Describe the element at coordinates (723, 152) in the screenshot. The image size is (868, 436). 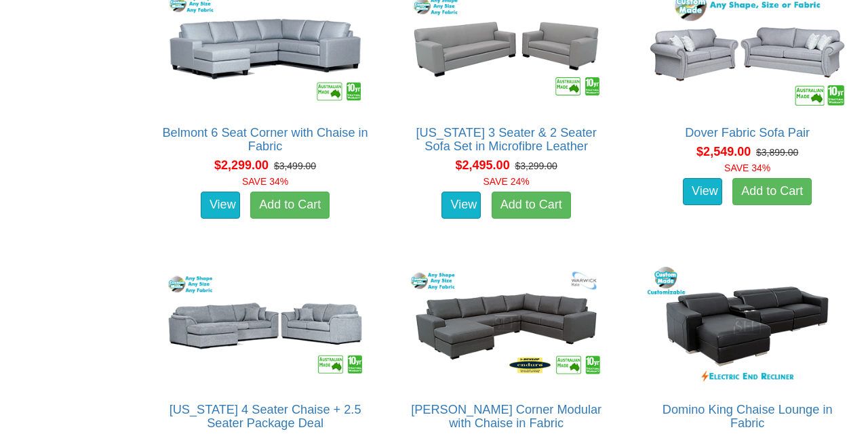
I see `span: $2,549.00` at that location.